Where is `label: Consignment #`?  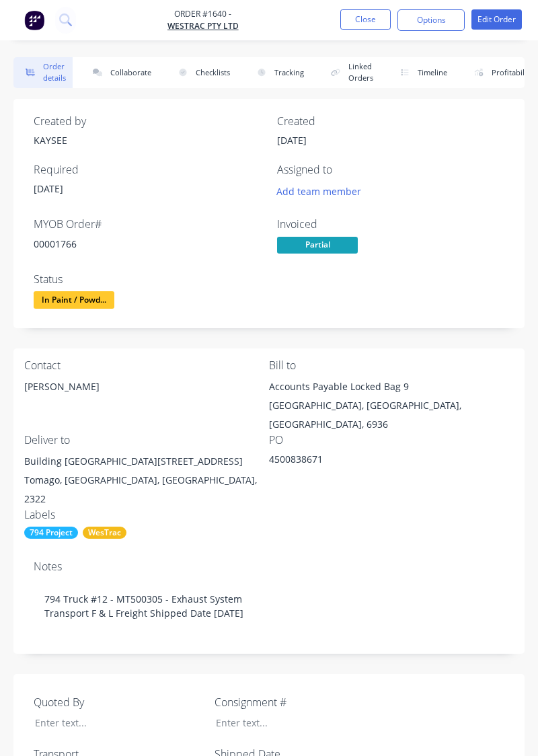 label: Consignment # is located at coordinates (299, 702).